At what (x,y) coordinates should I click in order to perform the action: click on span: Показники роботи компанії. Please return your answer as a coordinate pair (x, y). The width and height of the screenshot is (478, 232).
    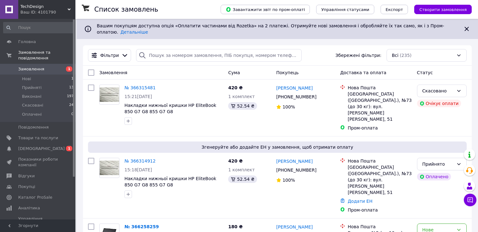
    Looking at the image, I should click on (38, 162).